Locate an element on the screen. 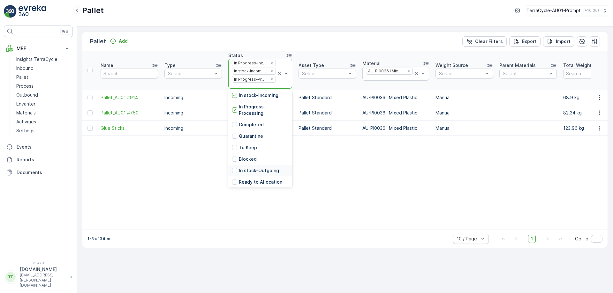  p: In stock-Outgoing is located at coordinates (259, 171).